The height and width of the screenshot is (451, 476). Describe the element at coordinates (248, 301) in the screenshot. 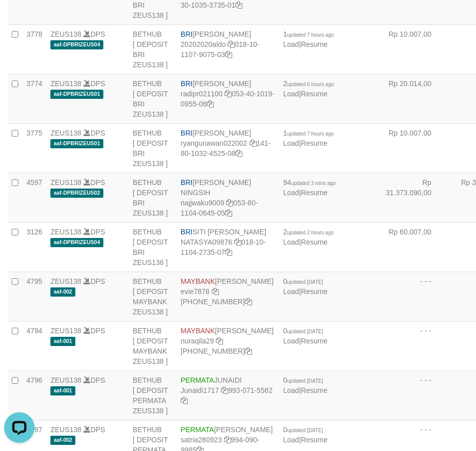

I see `a: Copy 8004940100 to clipboard` at that location.